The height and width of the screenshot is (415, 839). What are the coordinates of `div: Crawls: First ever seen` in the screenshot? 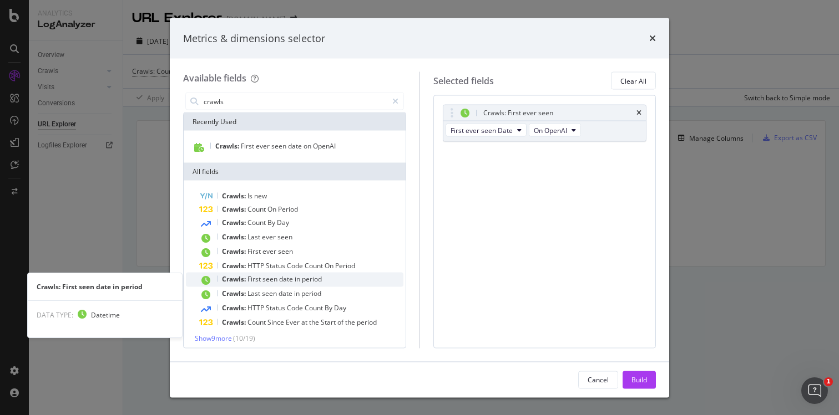 It's located at (518, 113).